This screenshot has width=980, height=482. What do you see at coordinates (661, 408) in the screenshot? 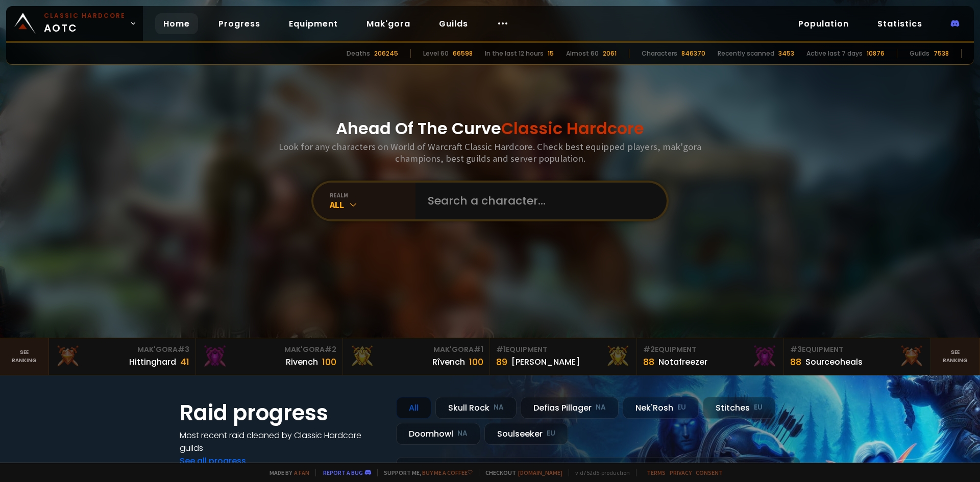
I see `div: Nek'Rosh` at bounding box center [661, 408].